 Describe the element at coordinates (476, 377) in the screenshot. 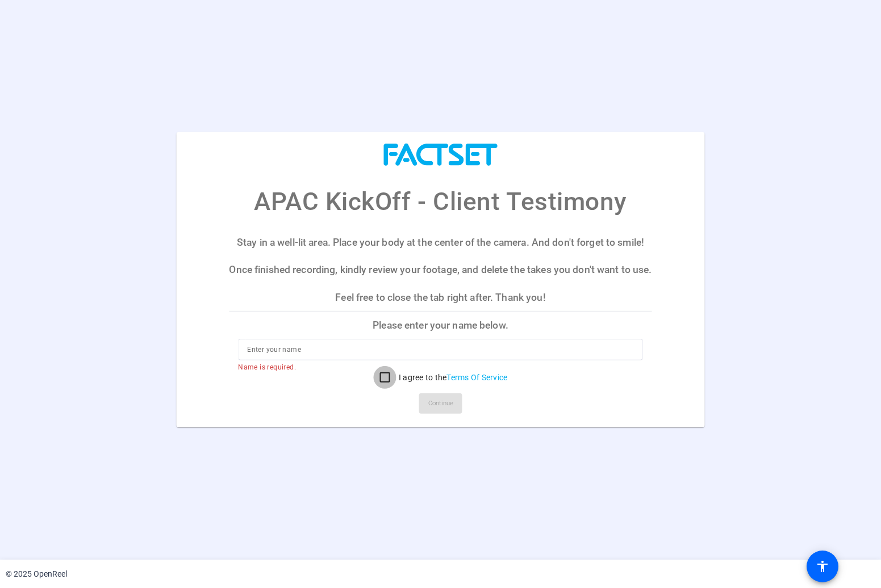

I see `a: Terms Of Service` at that location.